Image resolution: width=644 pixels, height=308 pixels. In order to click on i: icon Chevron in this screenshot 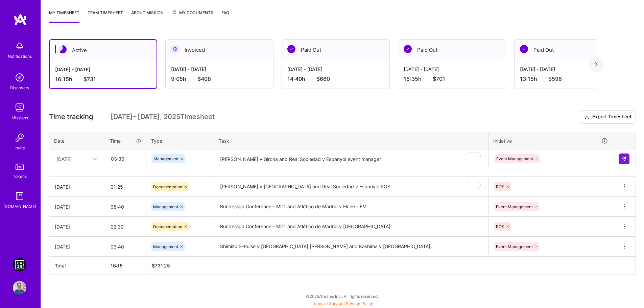, I will do `click(95, 159)`.